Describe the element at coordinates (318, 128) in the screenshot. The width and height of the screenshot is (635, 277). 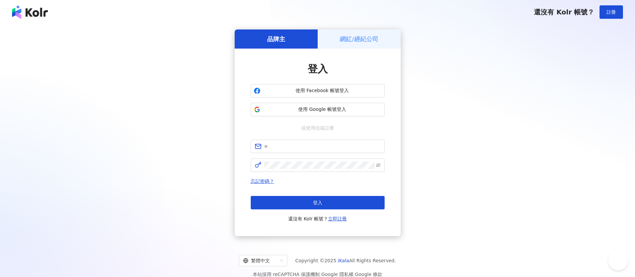
I see `span: 或使用信箱註冊` at that location.